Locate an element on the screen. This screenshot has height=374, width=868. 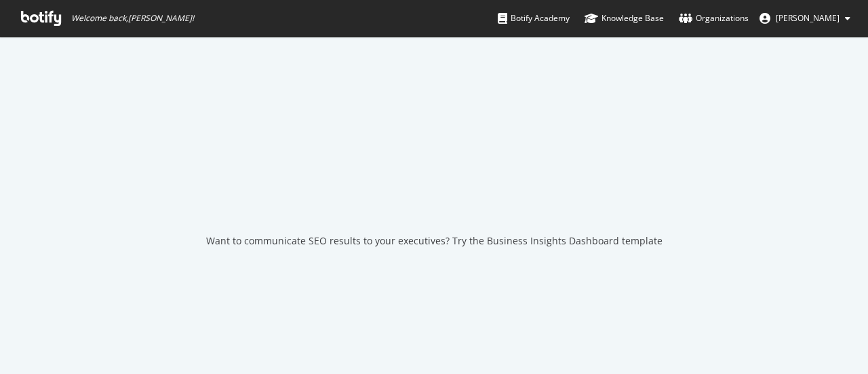
div: Knowledge Base is located at coordinates (624, 18).